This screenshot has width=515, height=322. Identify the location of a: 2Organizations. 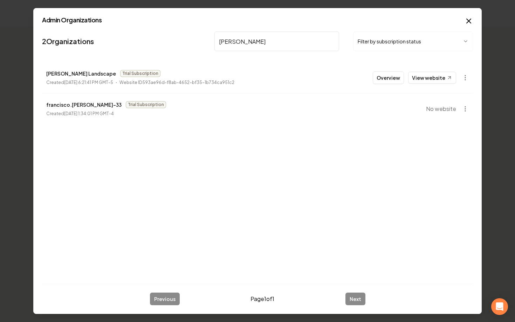
(68, 41).